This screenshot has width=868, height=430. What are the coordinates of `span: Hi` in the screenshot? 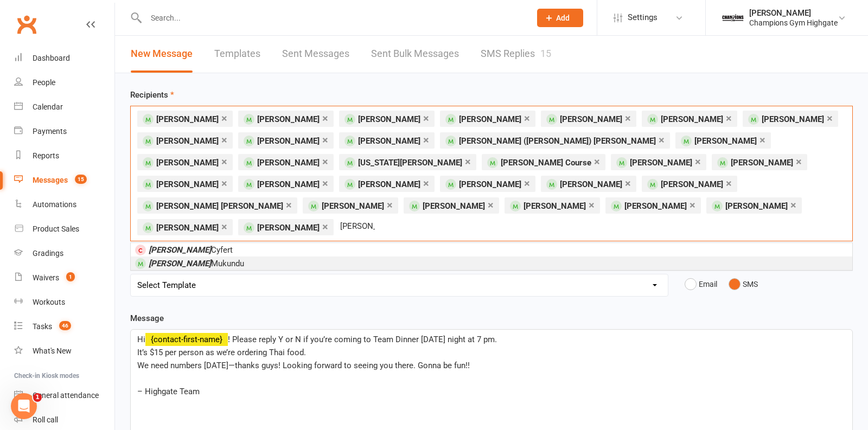 It's located at (141, 339).